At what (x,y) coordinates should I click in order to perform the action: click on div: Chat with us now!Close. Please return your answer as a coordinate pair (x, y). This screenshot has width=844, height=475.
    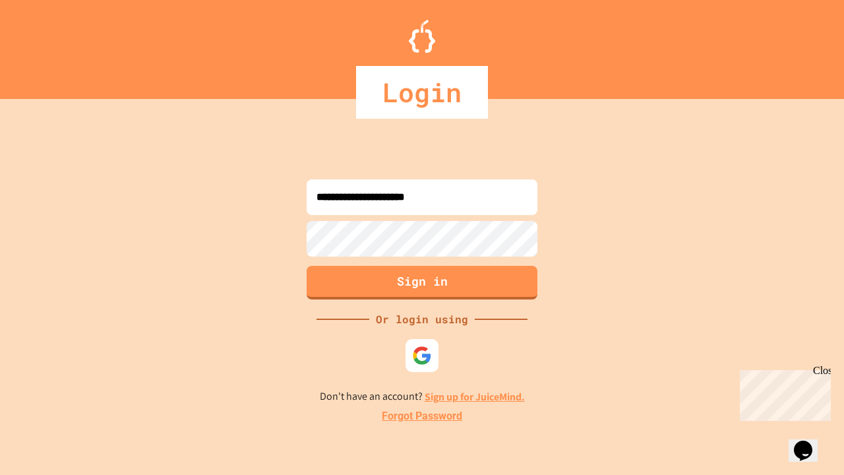
    Looking at the image, I should click on (48, 44).